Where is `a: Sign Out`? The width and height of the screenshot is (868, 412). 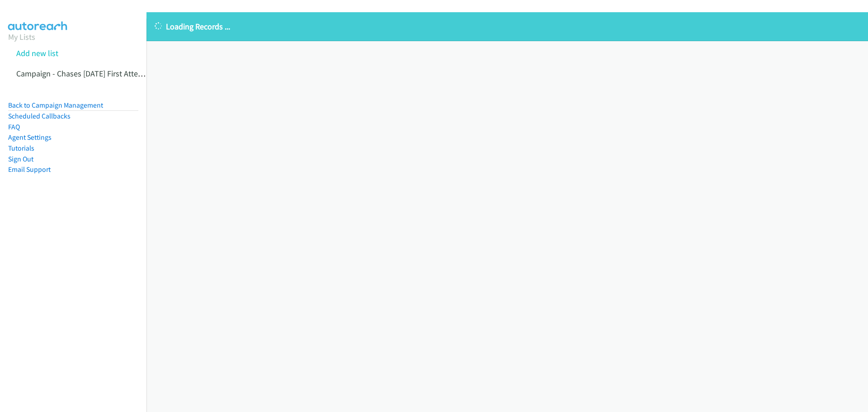
a: Sign Out is located at coordinates (21, 159).